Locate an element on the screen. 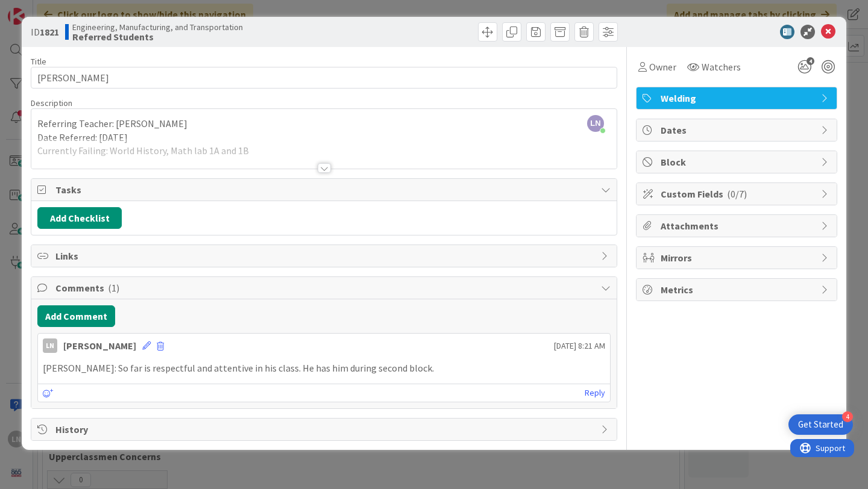 The width and height of the screenshot is (868, 489). span: LN is located at coordinates (596, 124).